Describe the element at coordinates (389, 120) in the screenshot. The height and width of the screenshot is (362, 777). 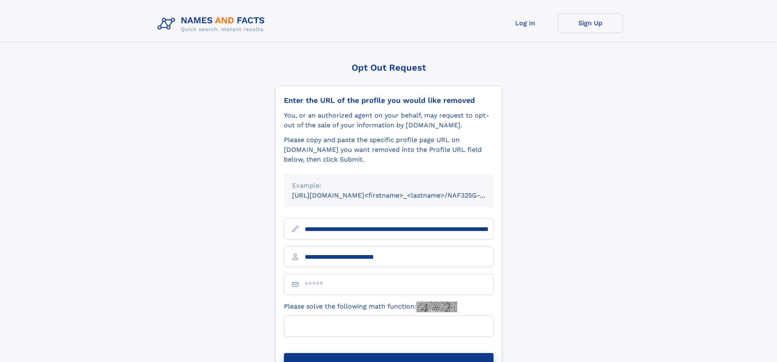
I see `div: You, or an authorized agent on your behalf, may request to opt-out of the sale of your informatio...` at that location.